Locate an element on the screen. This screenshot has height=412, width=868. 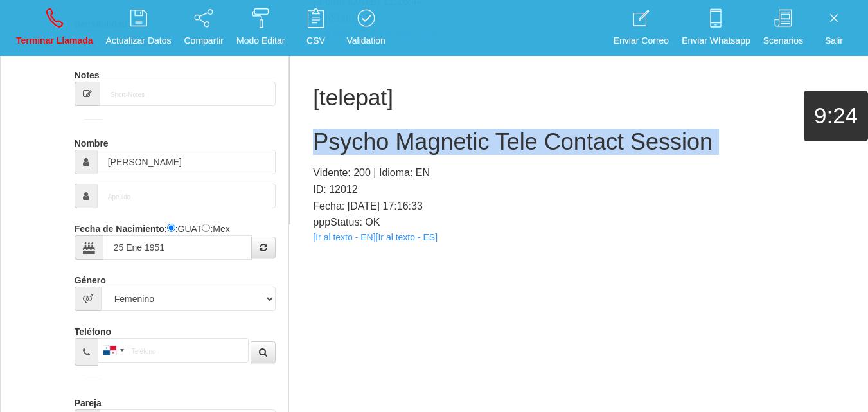
a: Scenarios is located at coordinates (784, 28).